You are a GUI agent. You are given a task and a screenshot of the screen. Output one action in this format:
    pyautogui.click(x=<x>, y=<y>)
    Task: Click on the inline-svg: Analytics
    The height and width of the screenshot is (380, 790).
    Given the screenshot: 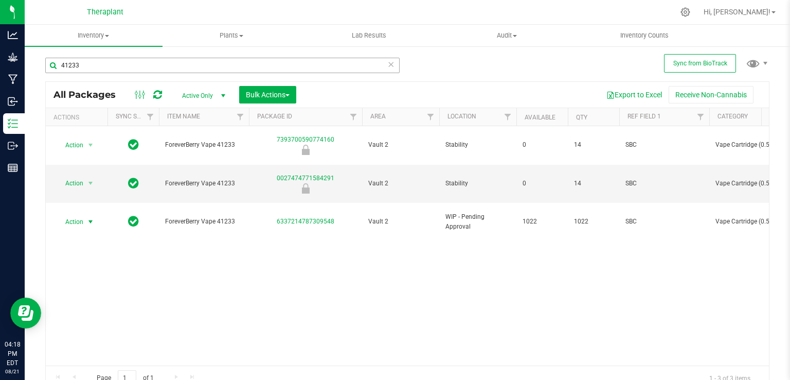 What is the action you would take?
    pyautogui.click(x=13, y=35)
    